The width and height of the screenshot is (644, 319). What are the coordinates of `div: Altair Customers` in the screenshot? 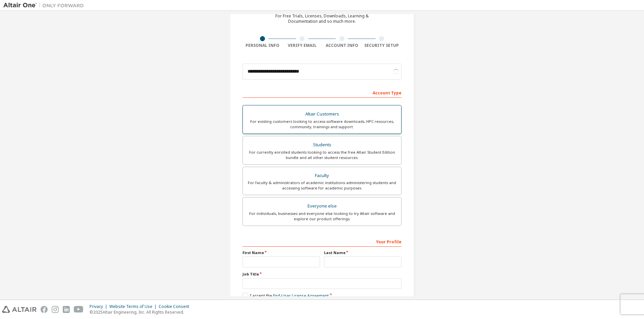 It's located at (322, 114).